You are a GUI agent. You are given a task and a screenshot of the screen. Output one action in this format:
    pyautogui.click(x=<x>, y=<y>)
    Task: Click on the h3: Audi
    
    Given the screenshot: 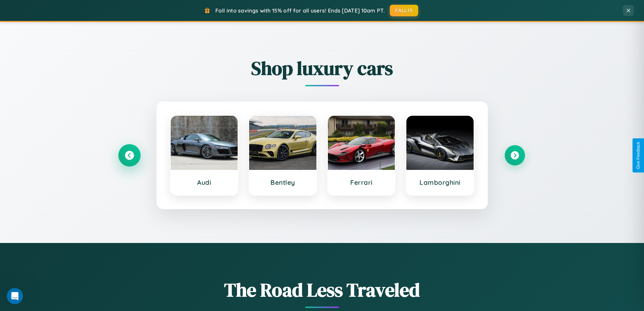 What is the action you would take?
    pyautogui.click(x=204, y=182)
    